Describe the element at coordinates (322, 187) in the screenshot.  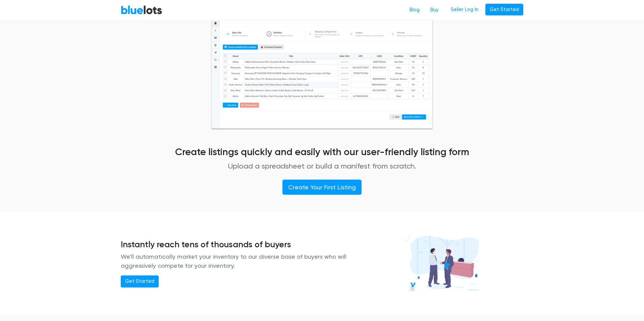
I see `a: Create Your First Listing` at that location.